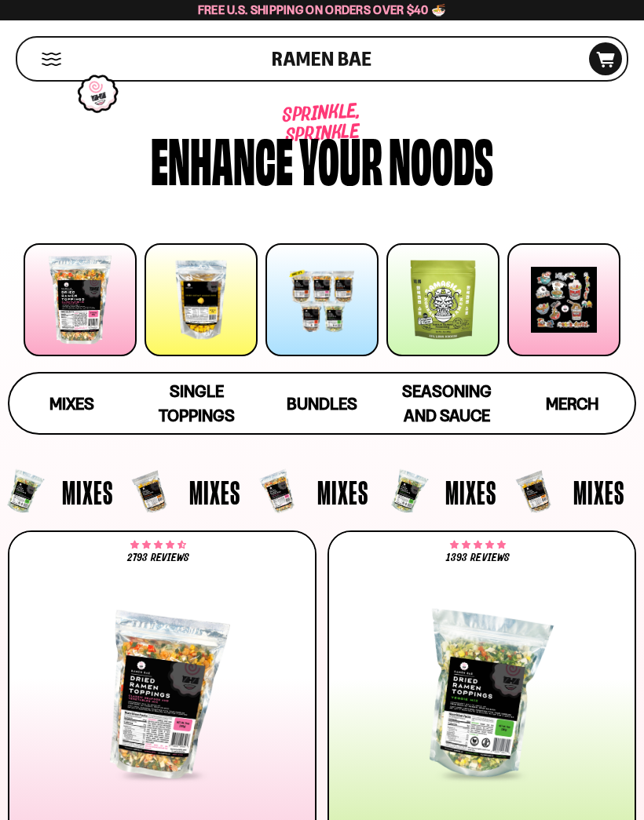 This screenshot has width=644, height=820. Describe the element at coordinates (477, 546) in the screenshot. I see `span: 4.76 stars` at that location.